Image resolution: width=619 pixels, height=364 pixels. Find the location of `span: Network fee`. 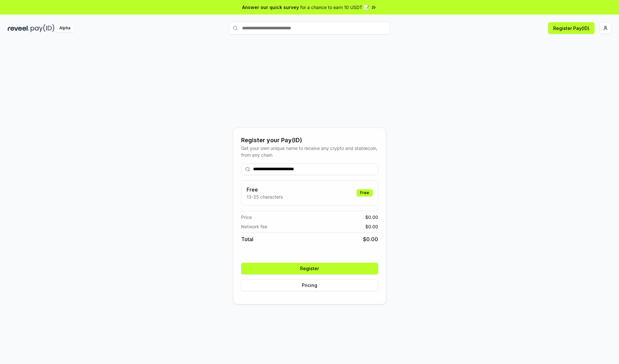

span: Network fee is located at coordinates (254, 226).